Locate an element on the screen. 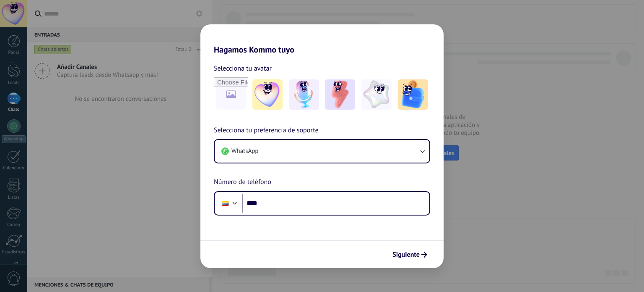 This screenshot has width=644, height=292. span: Selecciona tu avatar is located at coordinates (243, 68).